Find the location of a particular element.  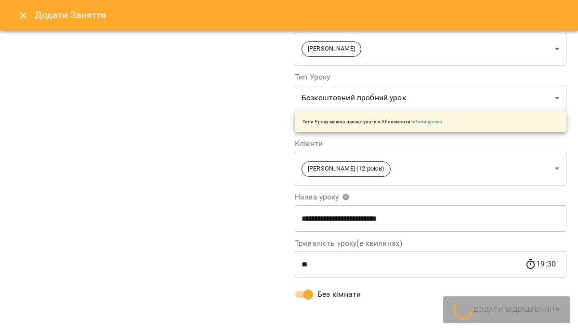

a: Типи уроків is located at coordinates (429, 121).